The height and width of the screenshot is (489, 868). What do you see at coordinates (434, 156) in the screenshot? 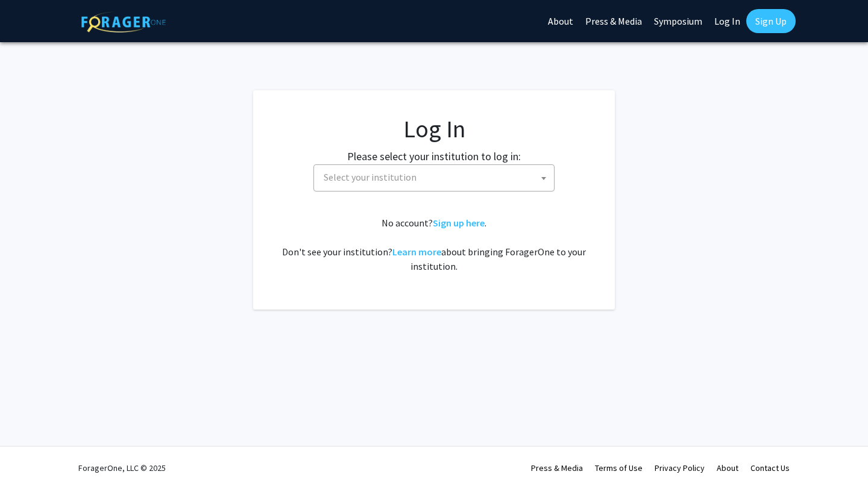
I see `label: Please select your institution to log in:` at bounding box center [434, 156].